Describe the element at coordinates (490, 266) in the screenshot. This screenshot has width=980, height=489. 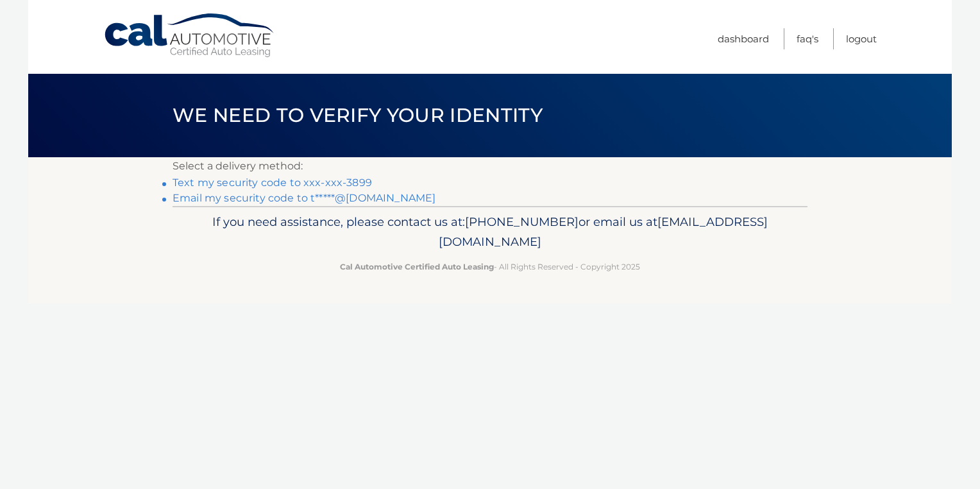
I see `p: - All Rights Reserved - Copyright 2025` at that location.